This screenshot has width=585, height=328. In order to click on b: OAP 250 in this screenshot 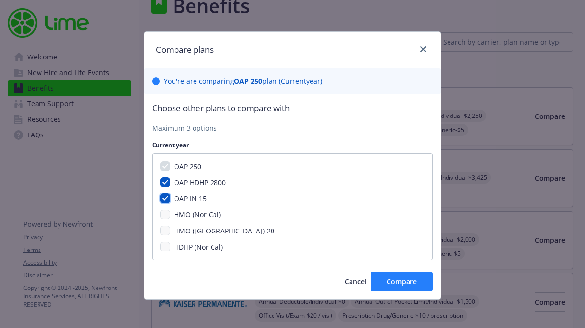, I will do `click(248, 81)`.